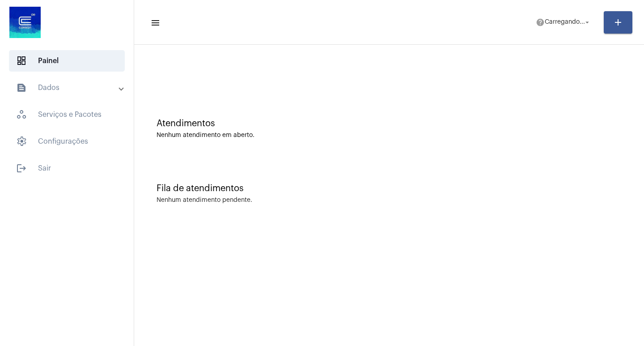 The image size is (644, 346). I want to click on mat-icon: help, so click(540, 23).